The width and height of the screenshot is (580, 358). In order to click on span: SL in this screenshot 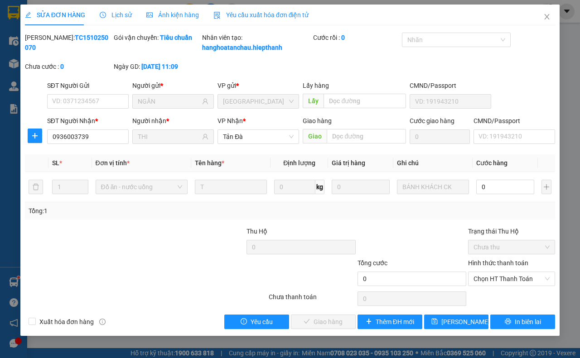, I will do `click(56, 163)`.